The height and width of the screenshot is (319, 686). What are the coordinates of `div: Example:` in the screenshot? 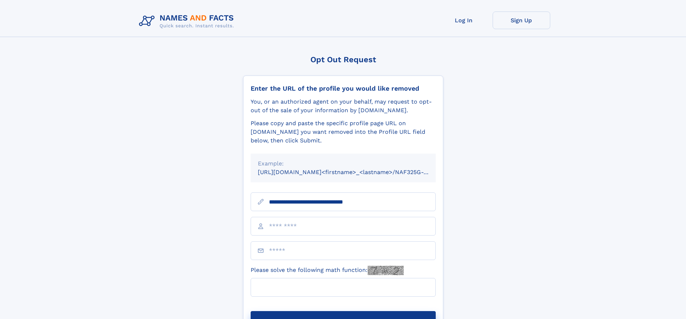 It's located at (343, 164).